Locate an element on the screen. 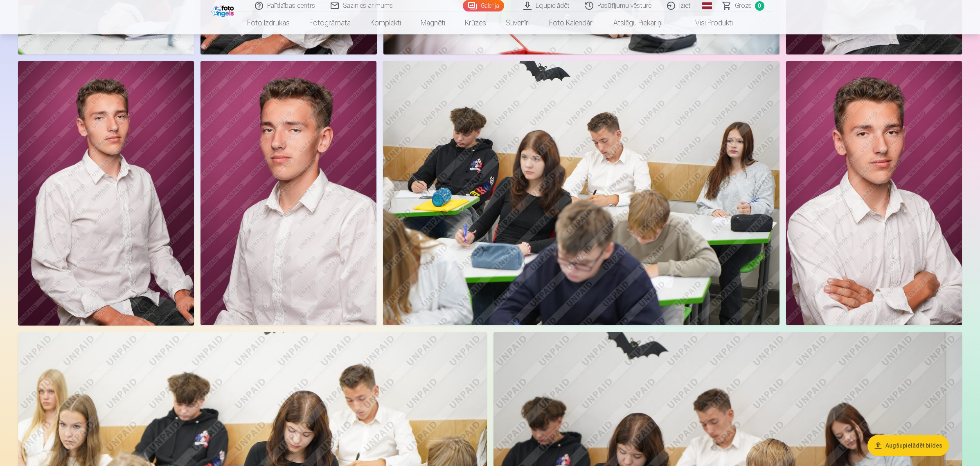  a: Fotogrāmata is located at coordinates (330, 23).